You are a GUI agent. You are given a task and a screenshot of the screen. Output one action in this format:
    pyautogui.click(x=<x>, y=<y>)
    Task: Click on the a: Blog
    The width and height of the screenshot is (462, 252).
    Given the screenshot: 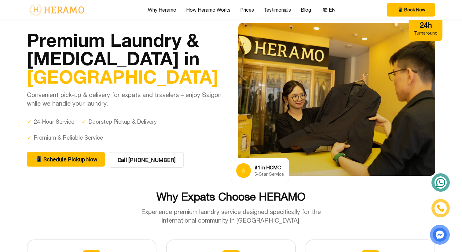 What is the action you would take?
    pyautogui.click(x=306, y=10)
    